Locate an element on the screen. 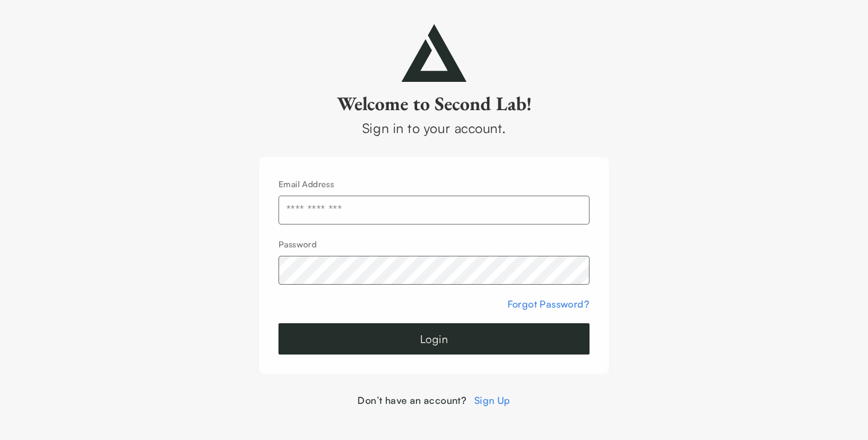 The height and width of the screenshot is (440, 868). button: Login is located at coordinates (434, 339).